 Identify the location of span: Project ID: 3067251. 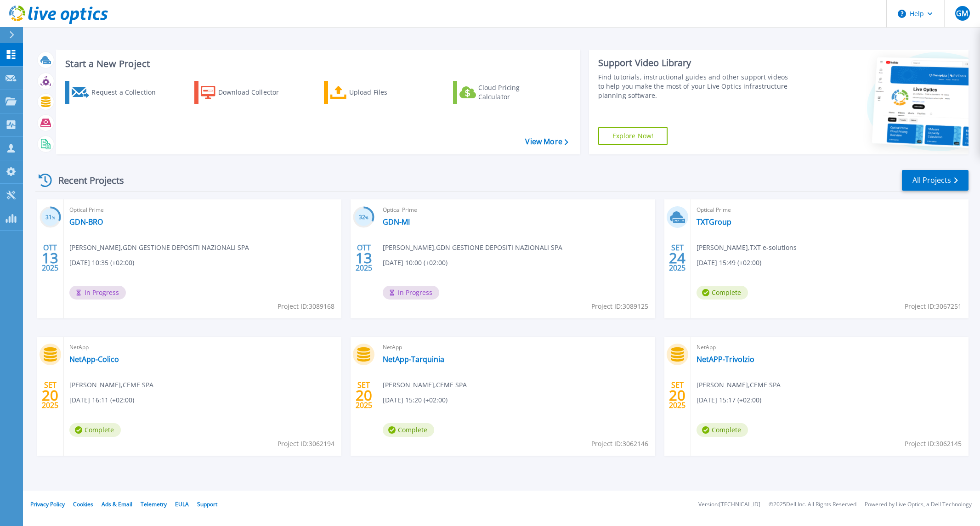
(933, 306).